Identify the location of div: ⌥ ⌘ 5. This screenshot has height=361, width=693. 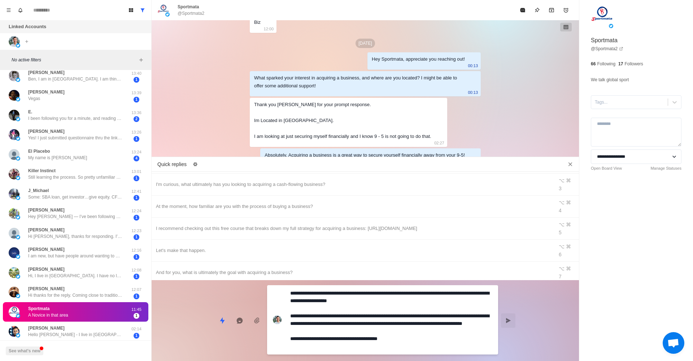
(566, 228).